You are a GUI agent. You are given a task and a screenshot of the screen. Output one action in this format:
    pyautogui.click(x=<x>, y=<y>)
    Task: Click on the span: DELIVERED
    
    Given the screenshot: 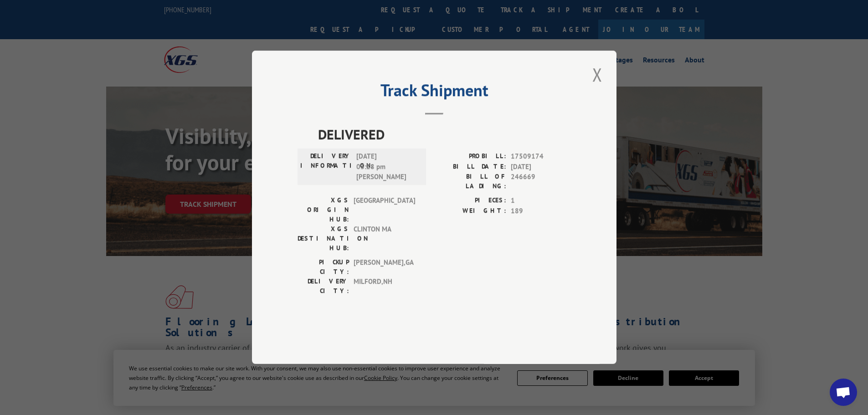 What is the action you would take?
    pyautogui.click(x=445, y=135)
    